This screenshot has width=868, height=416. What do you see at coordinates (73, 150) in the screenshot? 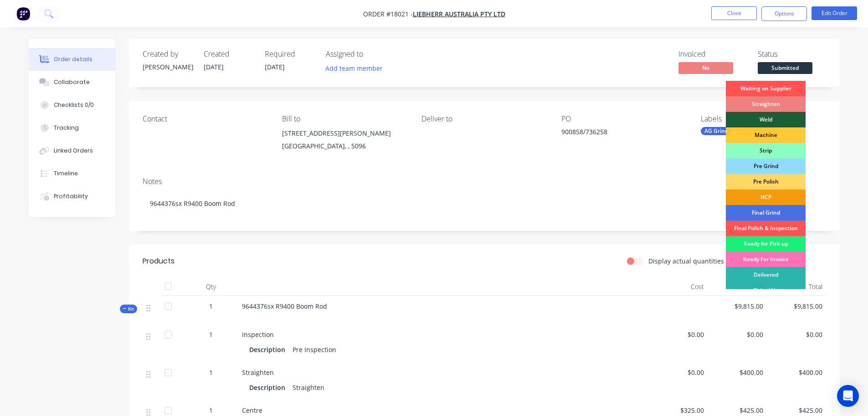
I see `div: Linked Orders` at bounding box center [73, 150].